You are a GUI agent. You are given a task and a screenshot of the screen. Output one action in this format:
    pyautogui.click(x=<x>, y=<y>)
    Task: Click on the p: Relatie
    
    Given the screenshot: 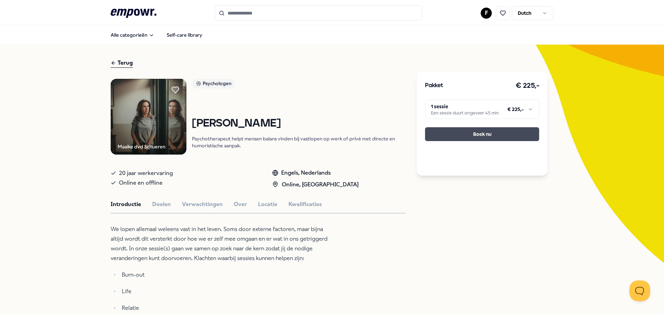 What is the action you would take?
    pyautogui.click(x=229, y=308)
    